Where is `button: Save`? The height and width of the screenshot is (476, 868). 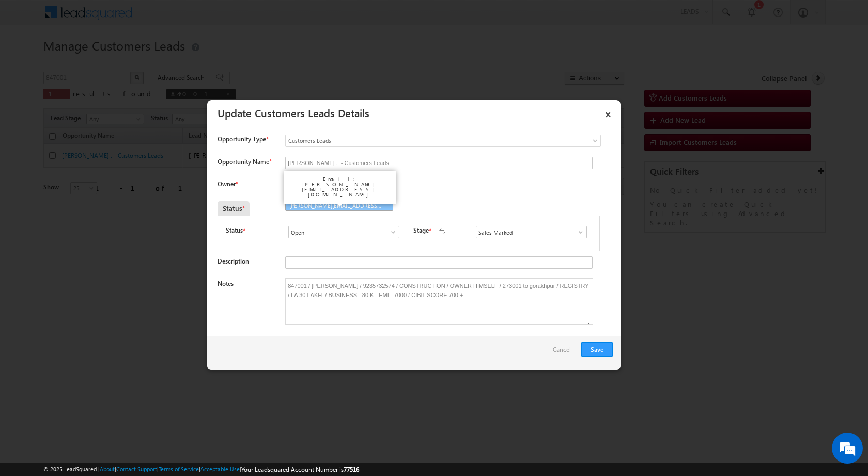
button: Save is located at coordinates (596, 350).